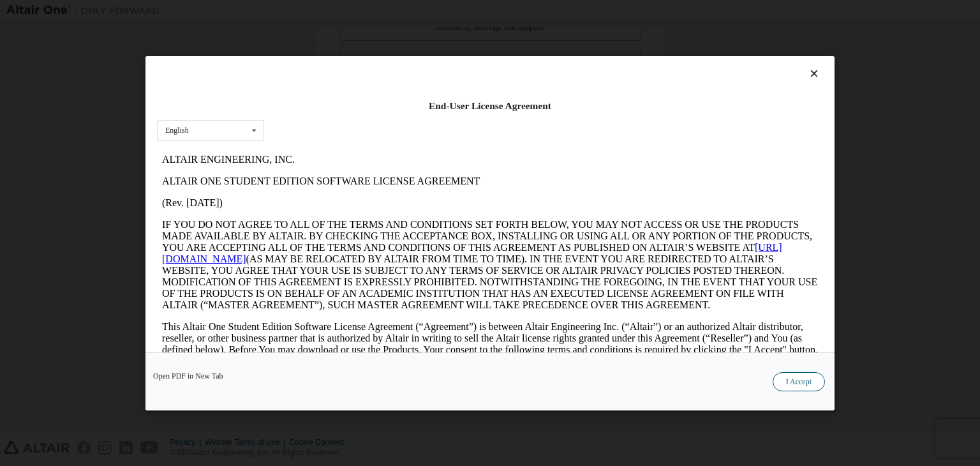 The width and height of the screenshot is (980, 466). Describe the element at coordinates (799, 382) in the screenshot. I see `button: I Accept` at that location.